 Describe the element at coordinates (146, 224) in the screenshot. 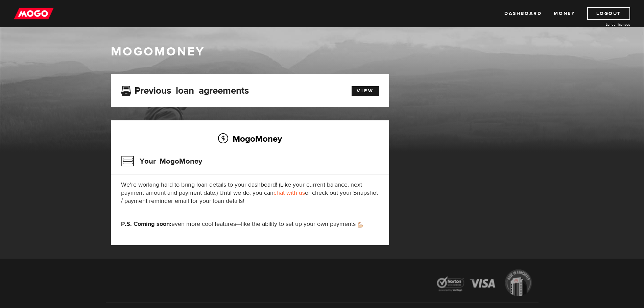

I see `strong: P.S. Coming soon:` at that location.